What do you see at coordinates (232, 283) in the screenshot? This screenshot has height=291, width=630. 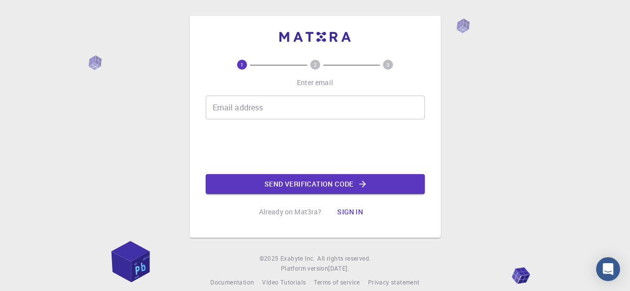 I see `a: Documentation` at bounding box center [232, 283].